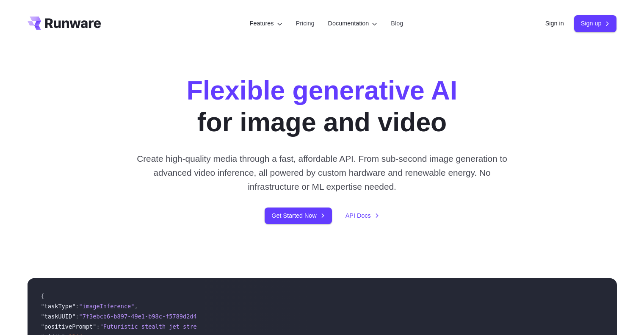 Image resolution: width=644 pixels, height=335 pixels. Describe the element at coordinates (363, 216) in the screenshot. I see `a: API Docs` at that location.